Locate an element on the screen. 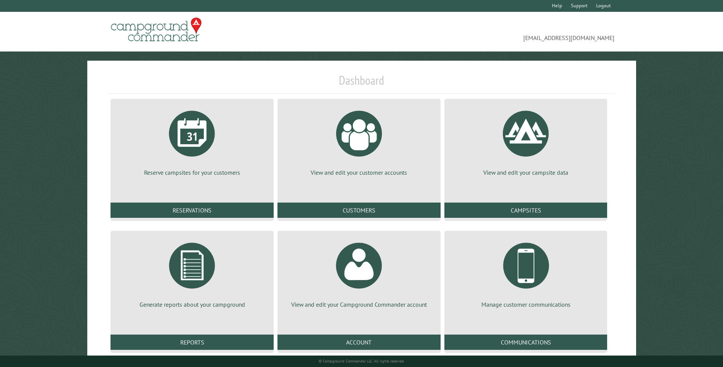  small: © Campground Commander LLC. All rights reserved. is located at coordinates (362, 361).